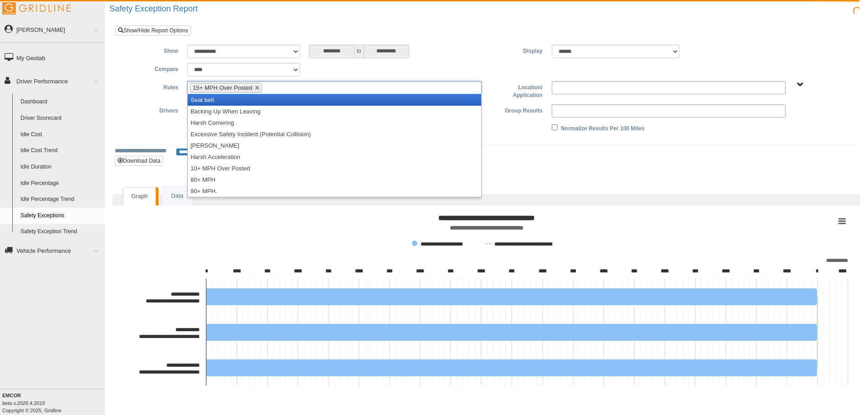 Image resolution: width=868 pixels, height=415 pixels. Describe the element at coordinates (177, 196) in the screenshot. I see `a: Data` at that location.